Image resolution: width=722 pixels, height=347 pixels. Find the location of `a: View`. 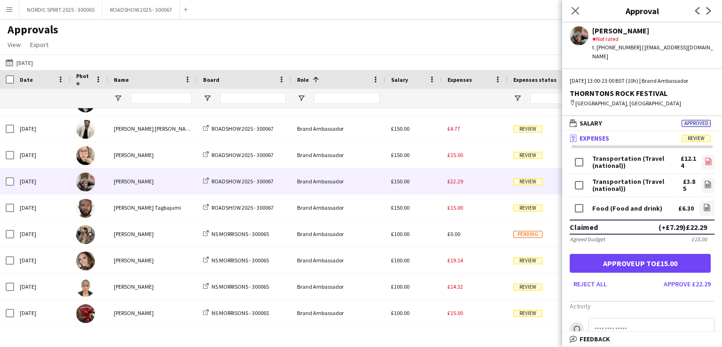

a: View is located at coordinates (14, 45).